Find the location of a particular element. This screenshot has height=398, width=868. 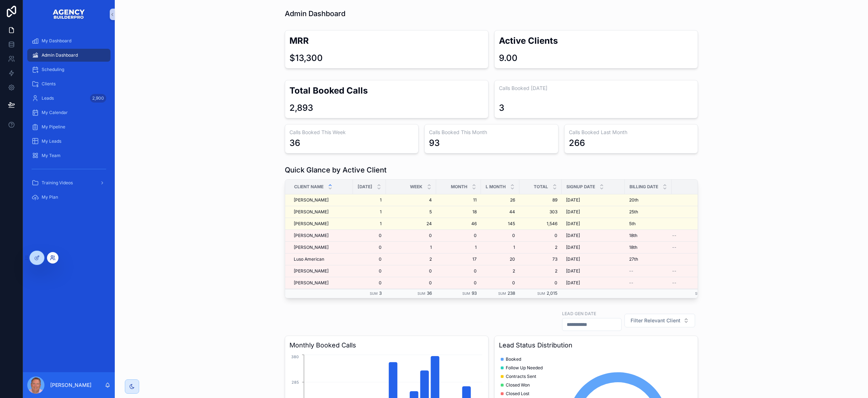

a: 18 is located at coordinates (458, 211).